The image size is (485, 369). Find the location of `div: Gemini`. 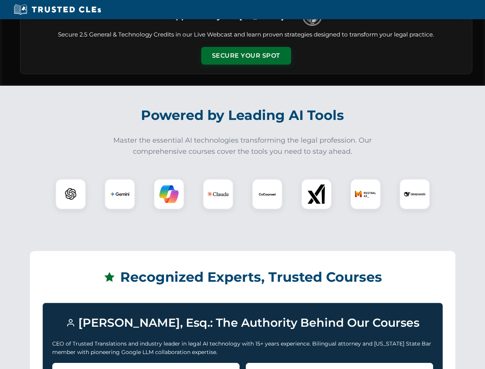

div: Gemini is located at coordinates (120, 194).